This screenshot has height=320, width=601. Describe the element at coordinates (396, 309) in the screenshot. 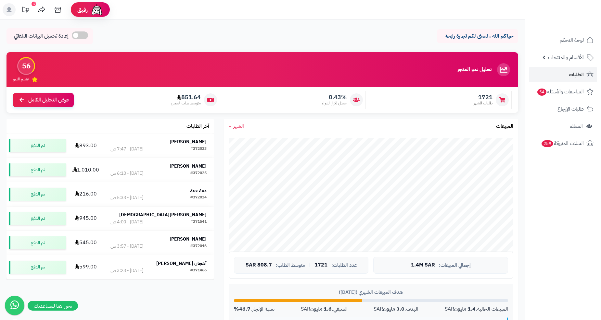

I see `div: الهدف: SAR` at that location.